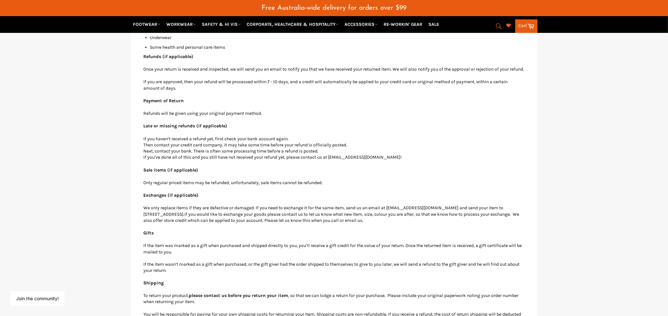  What do you see at coordinates (334, 214) in the screenshot?
I see `p: We only replace items if they are defective or damaged. If you need to exchange it for the same i...` at bounding box center [334, 214].